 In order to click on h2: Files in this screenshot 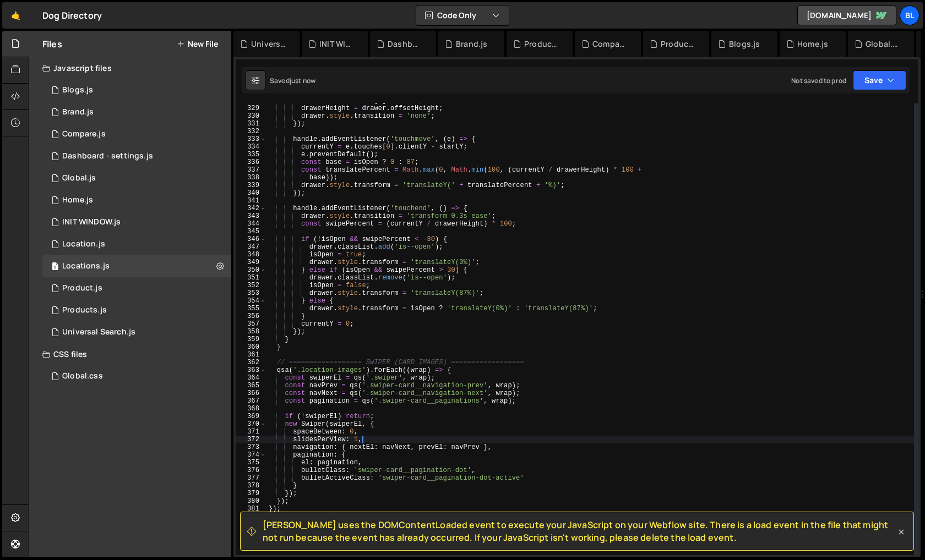, I will do `click(53, 44)`.